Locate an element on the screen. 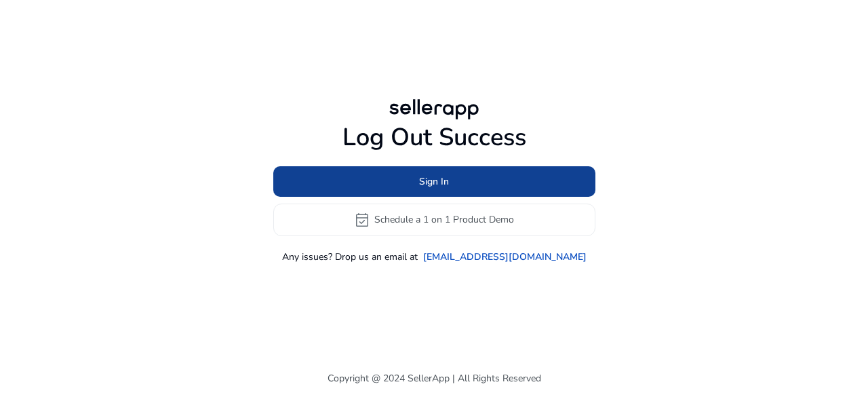 This screenshot has width=868, height=397. h1: Log Out Success is located at coordinates (434, 137).